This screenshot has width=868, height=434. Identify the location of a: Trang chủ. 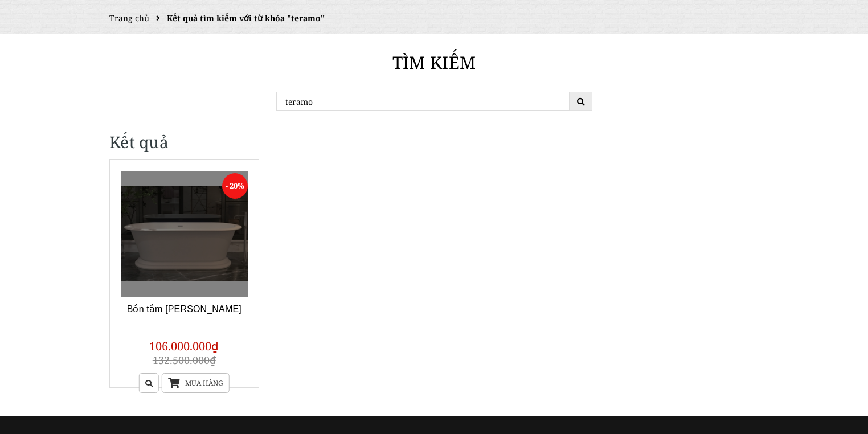
(129, 17).